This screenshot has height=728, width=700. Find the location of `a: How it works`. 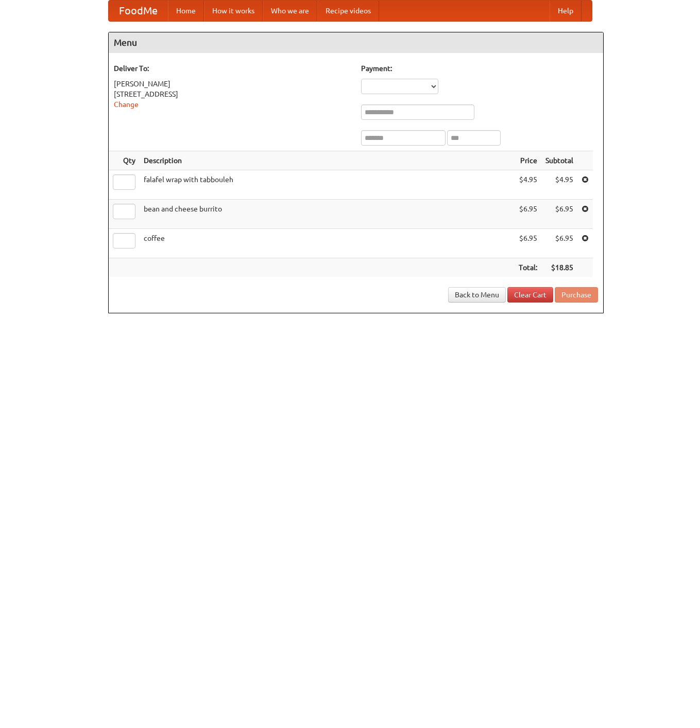

a: How it works is located at coordinates (233, 11).